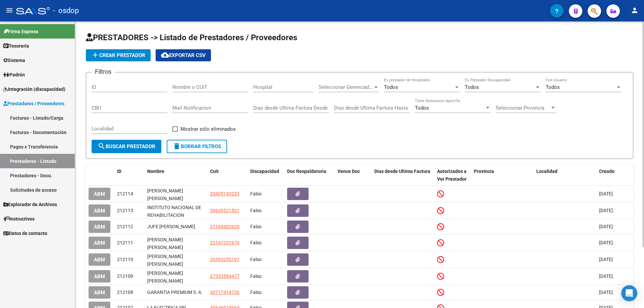 This screenshot has height=308, width=644. What do you see at coordinates (30, 205) in the screenshot?
I see `span: Explorador de Archivos` at bounding box center [30, 205].